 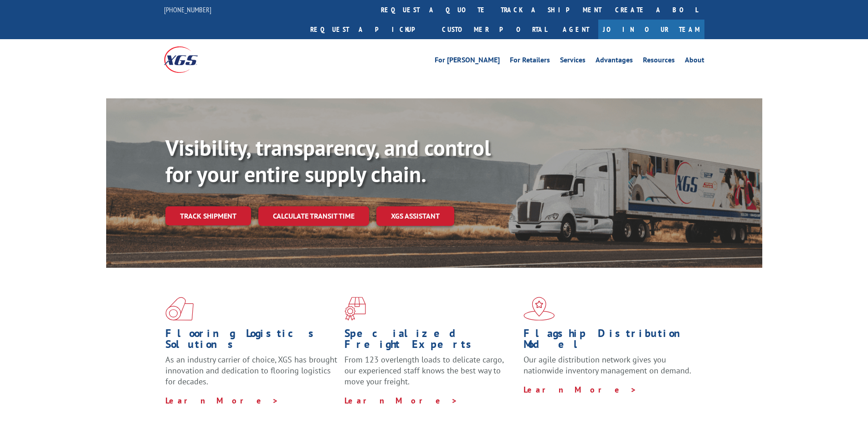 What do you see at coordinates (355, 308) in the screenshot?
I see `img: xgs-icon-focused-on-flooring-red` at bounding box center [355, 308].